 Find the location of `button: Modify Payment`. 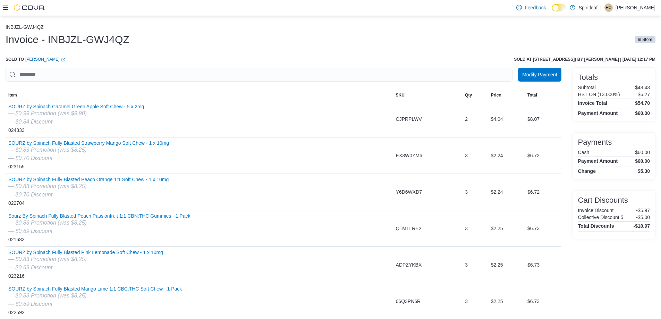

button: Modify Payment is located at coordinates (540, 75).